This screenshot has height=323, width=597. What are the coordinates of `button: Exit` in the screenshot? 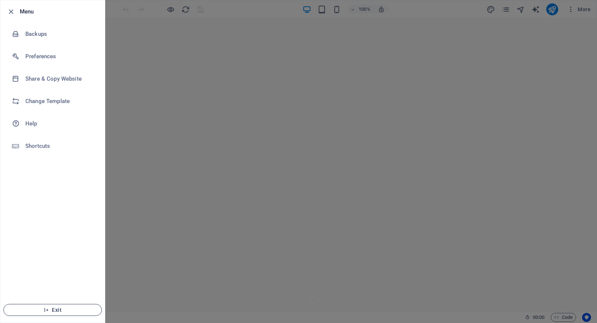 It's located at (53, 310).